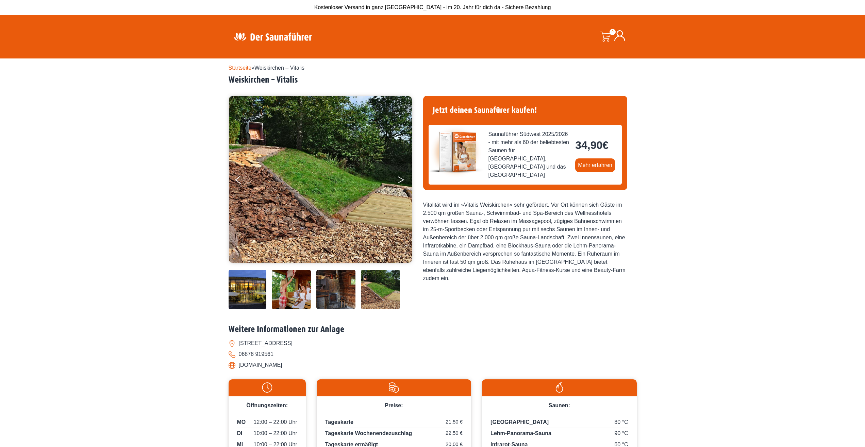  What do you see at coordinates (559, 405) in the screenshot?
I see `span: Saunen:` at bounding box center [559, 405].